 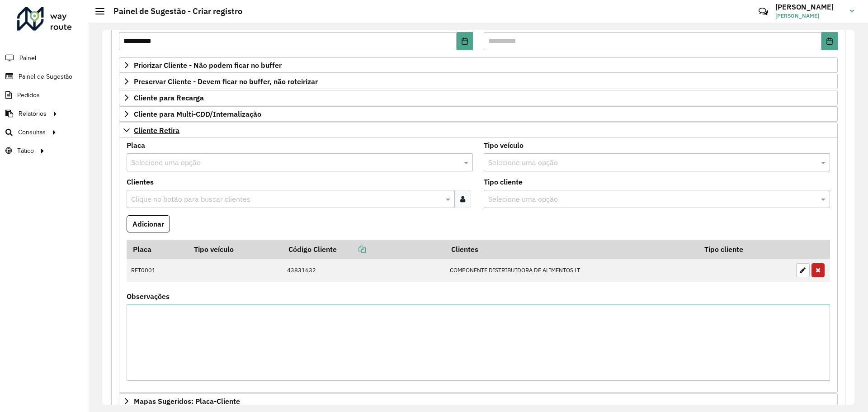 I want to click on a: Preservar Cliente - Devem ficar no buffer, não roteirizar, so click(x=478, y=81).